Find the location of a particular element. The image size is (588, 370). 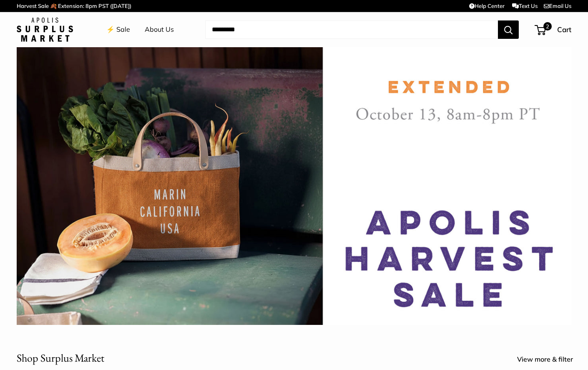

button: Search is located at coordinates (509, 30).